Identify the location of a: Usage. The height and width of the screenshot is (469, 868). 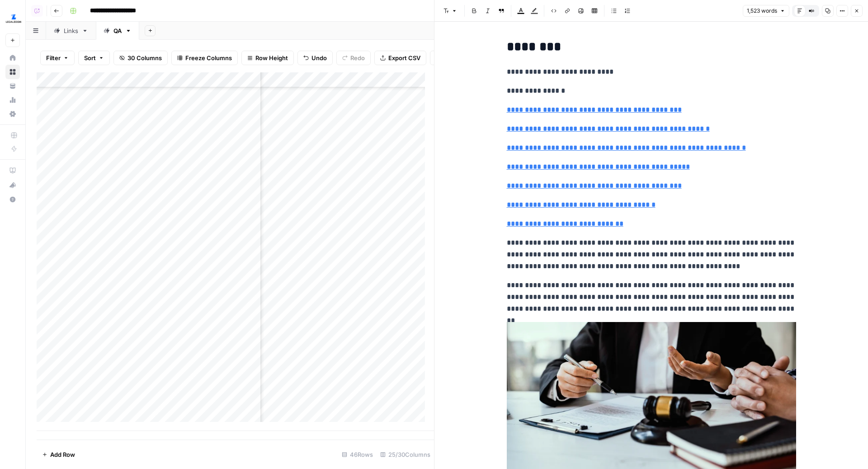
(13, 100).